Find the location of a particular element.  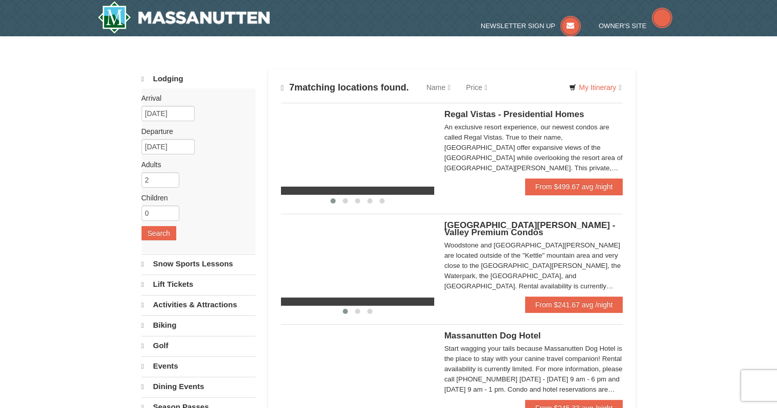

a: Name is located at coordinates (438, 87).